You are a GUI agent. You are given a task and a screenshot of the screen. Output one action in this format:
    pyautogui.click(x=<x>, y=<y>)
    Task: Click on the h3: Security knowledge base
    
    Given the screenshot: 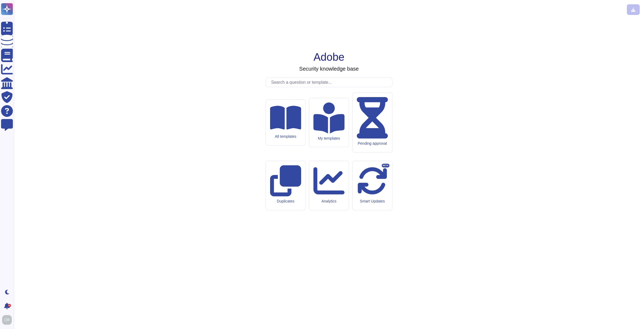 What is the action you would take?
    pyautogui.click(x=329, y=69)
    